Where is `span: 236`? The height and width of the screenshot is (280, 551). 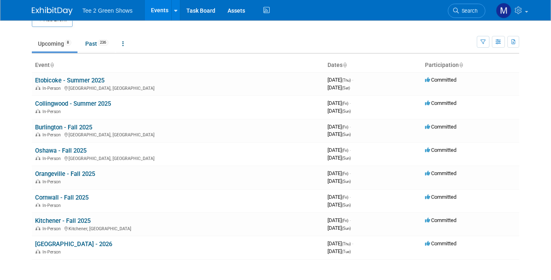
span: 236 is located at coordinates (103, 42).